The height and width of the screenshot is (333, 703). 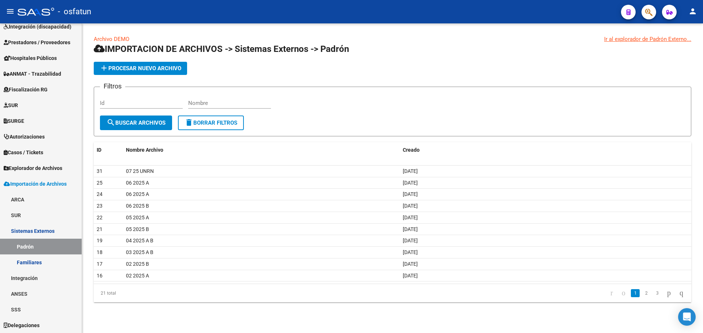 I want to click on div: 21 total, so click(x=153, y=294).